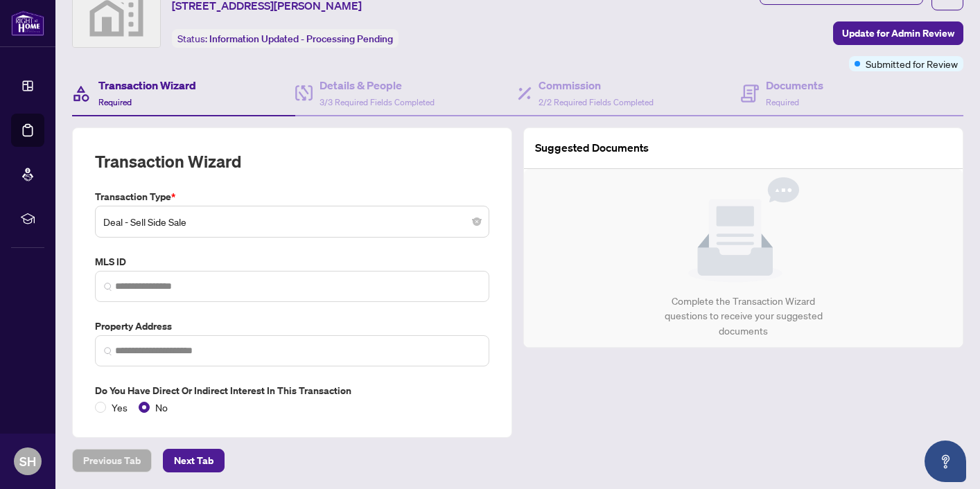  What do you see at coordinates (301, 39) in the screenshot?
I see `span: Information Updated - Processing Pending` at bounding box center [301, 39].